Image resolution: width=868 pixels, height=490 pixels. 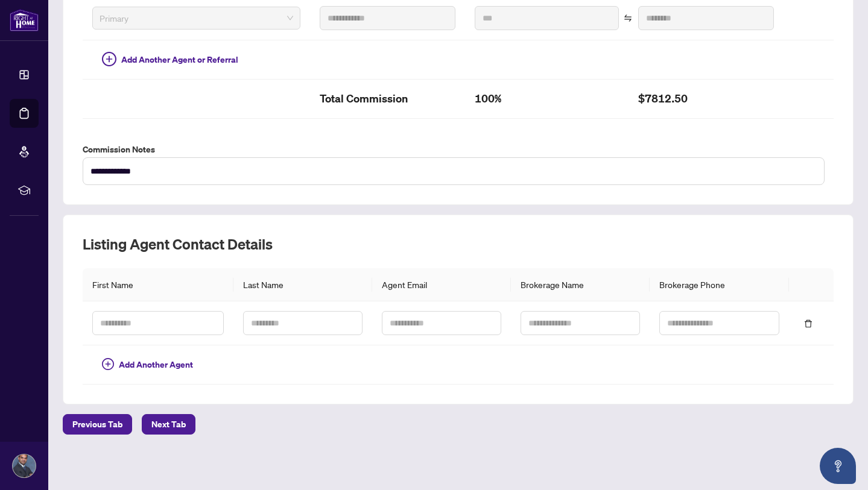 What do you see at coordinates (170, 60) in the screenshot?
I see `button: Add Another Agent or Referral` at bounding box center [170, 60].